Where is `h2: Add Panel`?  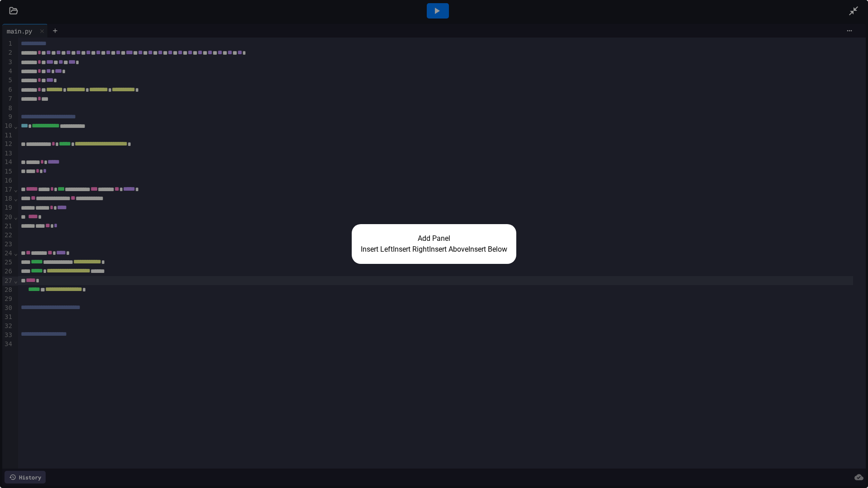 h2: Add Panel is located at coordinates (434, 238).